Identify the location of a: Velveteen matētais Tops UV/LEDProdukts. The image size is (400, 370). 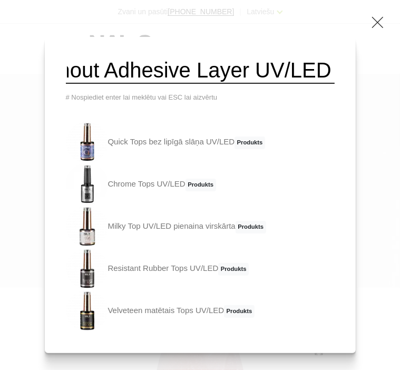
(160, 311).